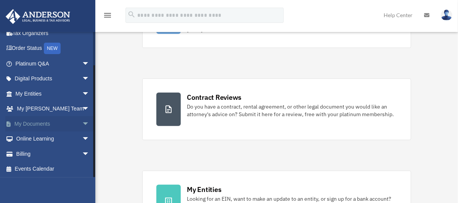  What do you see at coordinates (53, 79) in the screenshot?
I see `a: Digital Productsarrow_drop_down` at bounding box center [53, 79].